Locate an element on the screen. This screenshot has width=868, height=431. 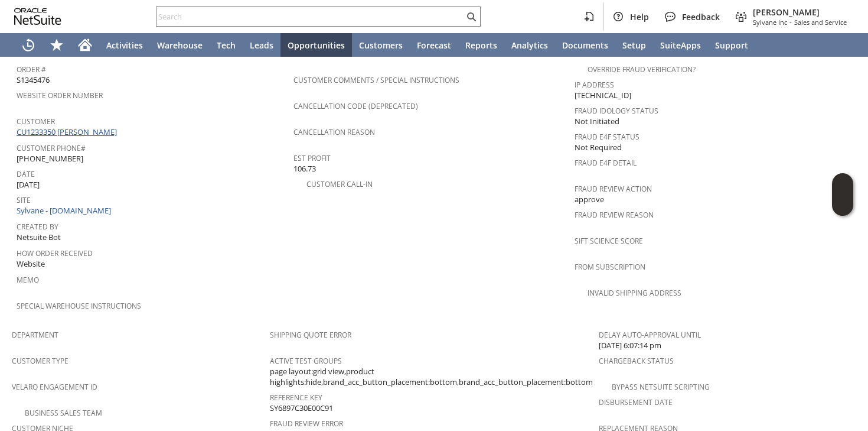
span: page layout:grid view,product highlights:hide,brand_acc_button_placement:bottom,brand_acc_button_... is located at coordinates (432, 376).